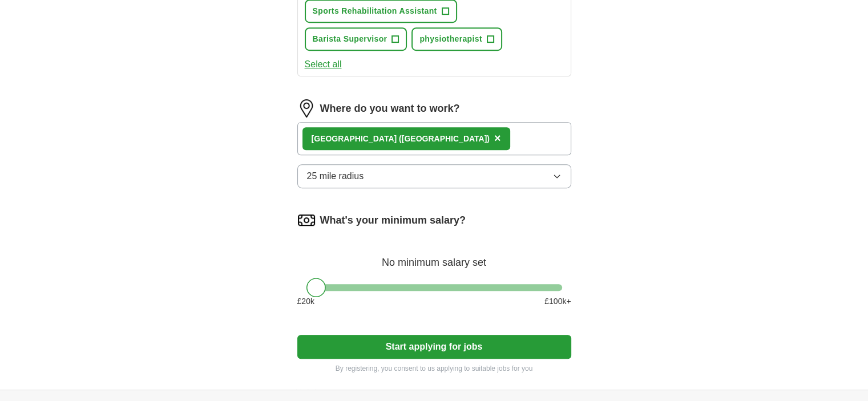 The height and width of the screenshot is (401, 868). What do you see at coordinates (434, 177) in the screenshot?
I see `button: 25 mile radius` at bounding box center [434, 177].